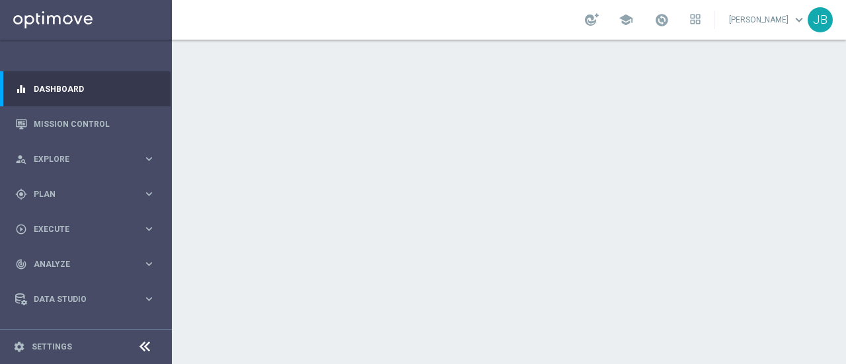  Describe the element at coordinates (85, 334) in the screenshot. I see `div: Optibot` at that location.